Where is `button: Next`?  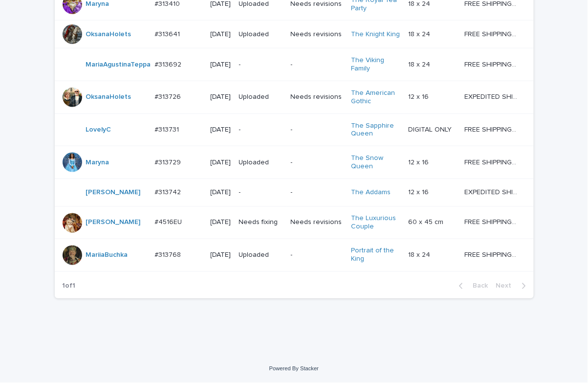
button: Next is located at coordinates (513, 286).